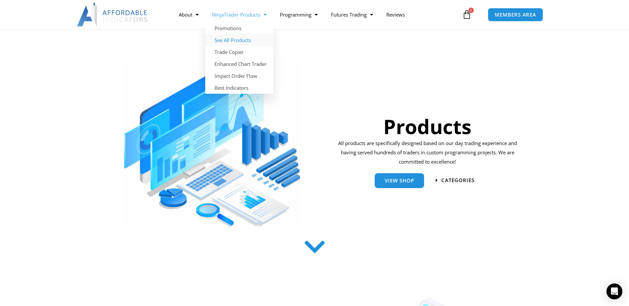  I want to click on a: See All Products, so click(239, 40).